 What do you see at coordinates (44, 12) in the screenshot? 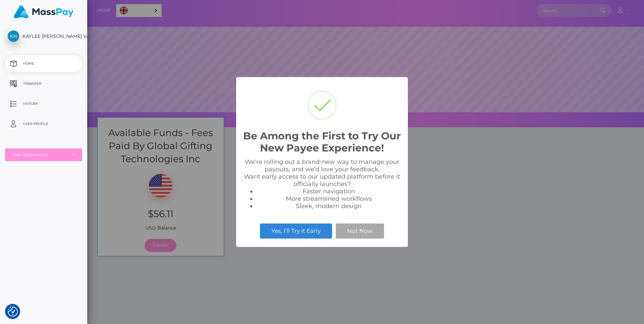
I see `img: MassPay` at bounding box center [44, 12].